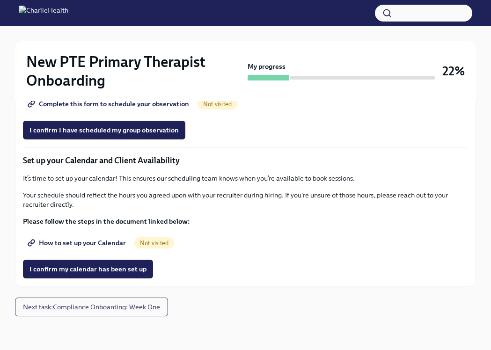 This screenshot has width=491, height=350. Describe the element at coordinates (245, 161) in the screenshot. I see `p: Set up your Calendar and Client Availability` at that location.